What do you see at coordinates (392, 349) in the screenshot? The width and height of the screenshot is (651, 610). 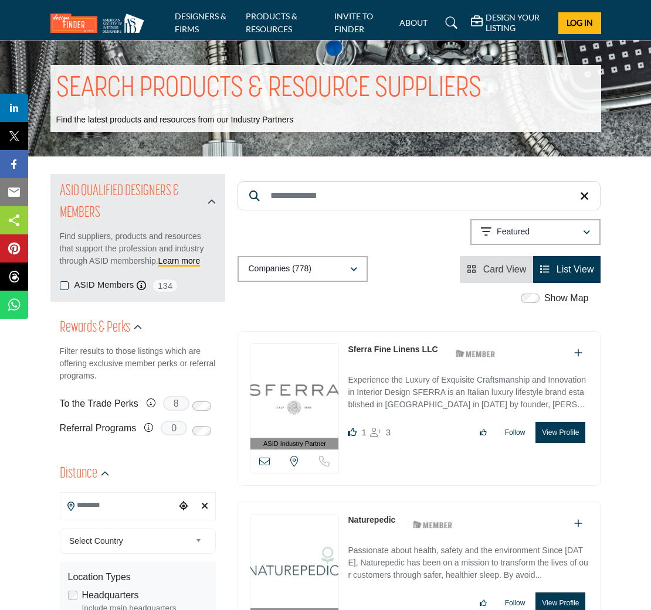 I see `a: Sferra Fine Linens LLC` at bounding box center [392, 349].